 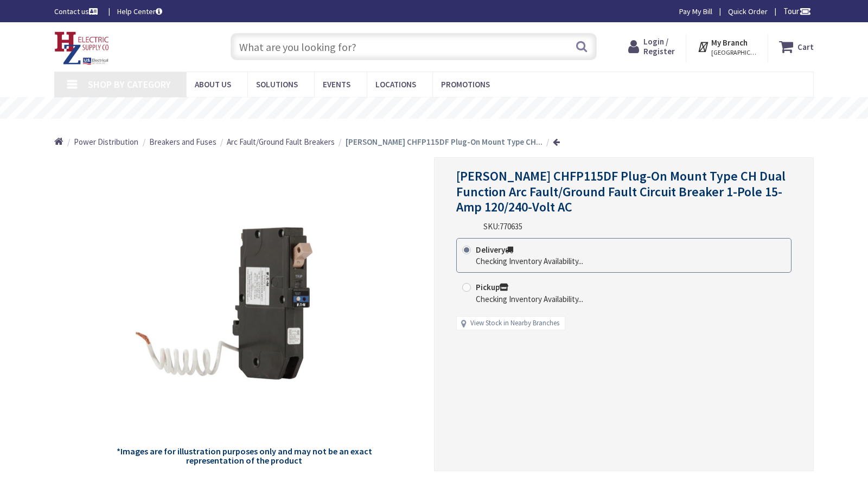 What do you see at coordinates (129, 84) in the screenshot?
I see `span: Shop By Category` at bounding box center [129, 84].